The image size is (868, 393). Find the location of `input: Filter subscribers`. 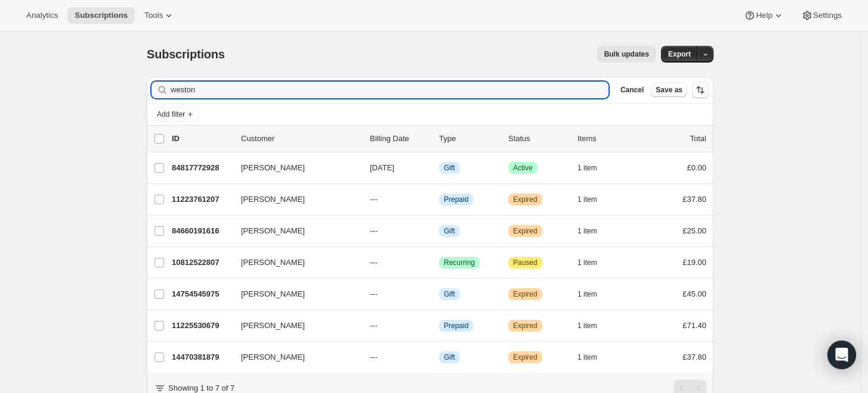

input: Filter subscribers is located at coordinates (389, 90).